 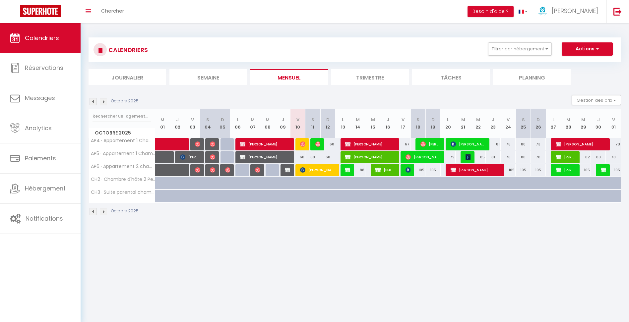 I want to click on span: Hébergement, so click(x=45, y=188).